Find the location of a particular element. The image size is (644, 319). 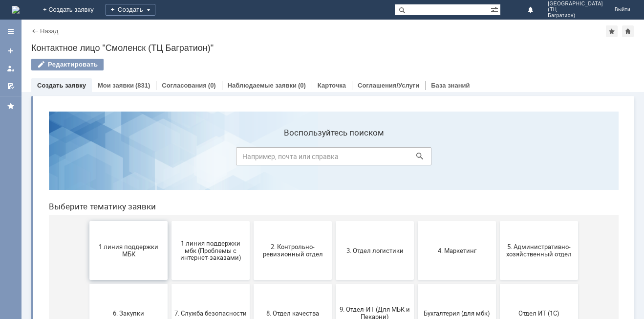

button: 1 линия поддержки мбк (Проблемы с интернет-заказами) is located at coordinates (170, 147).